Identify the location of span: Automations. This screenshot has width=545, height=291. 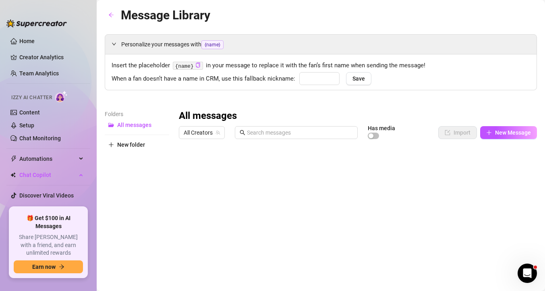
(48, 159).